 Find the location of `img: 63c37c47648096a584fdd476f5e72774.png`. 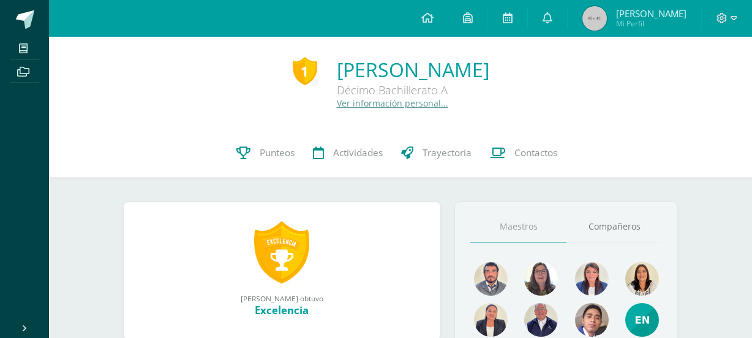

img: 63c37c47648096a584fdd476f5e72774.png is located at coordinates (540, 319).